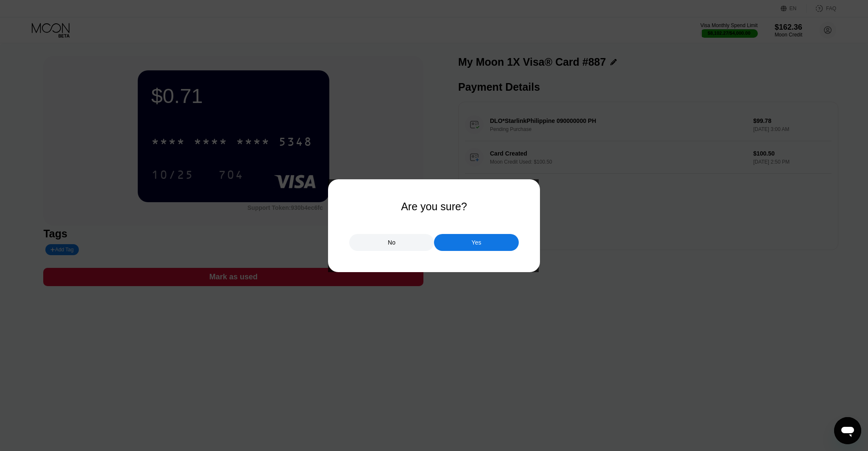  Describe the element at coordinates (476, 243) in the screenshot. I see `div: Yes` at that location.